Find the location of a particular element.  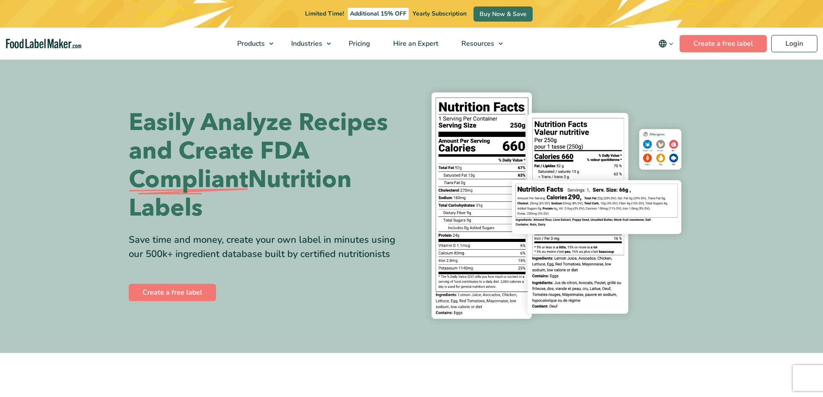

span: Pricing is located at coordinates (359, 44).